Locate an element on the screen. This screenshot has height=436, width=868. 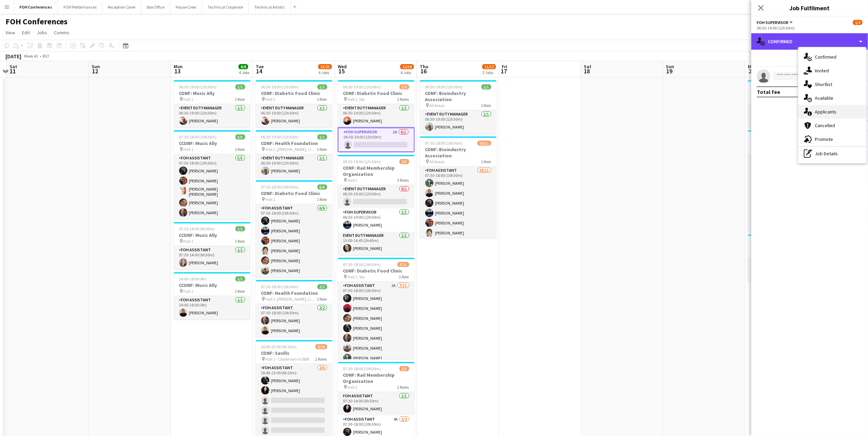
span: Comms is located at coordinates (61, 32).